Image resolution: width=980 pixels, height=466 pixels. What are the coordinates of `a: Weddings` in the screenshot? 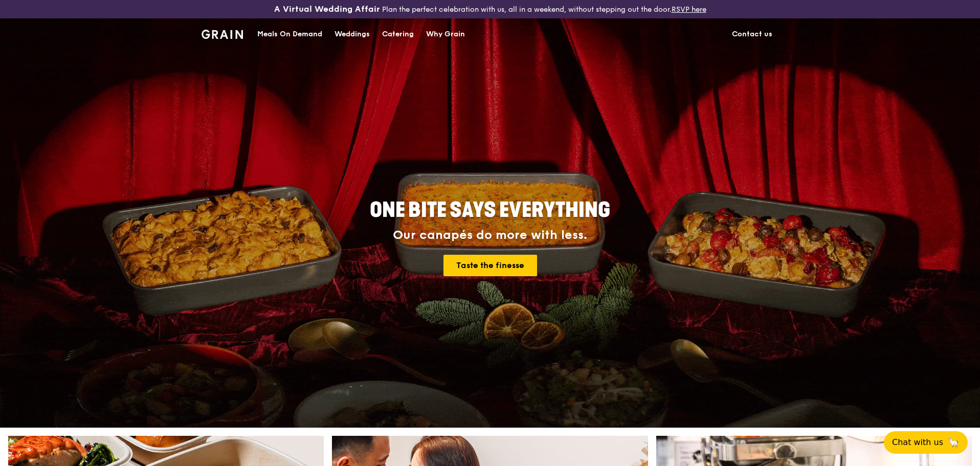 It's located at (352, 34).